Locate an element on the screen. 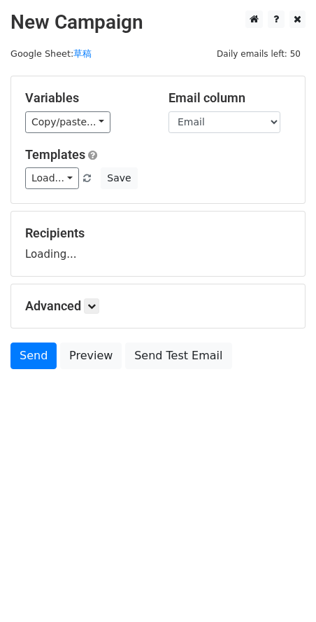 This screenshot has width=316, height=622. h5: Advanced is located at coordinates (158, 306).